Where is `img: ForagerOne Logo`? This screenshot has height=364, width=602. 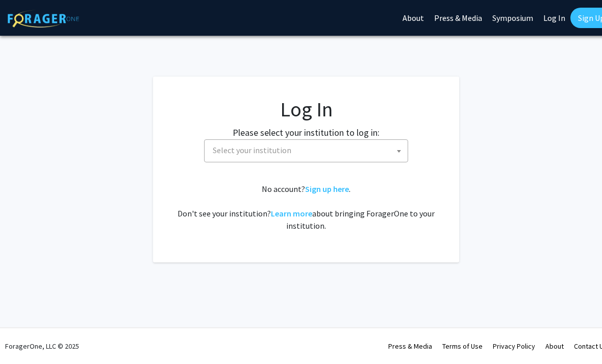
img: ForagerOne Logo is located at coordinates (43, 18).